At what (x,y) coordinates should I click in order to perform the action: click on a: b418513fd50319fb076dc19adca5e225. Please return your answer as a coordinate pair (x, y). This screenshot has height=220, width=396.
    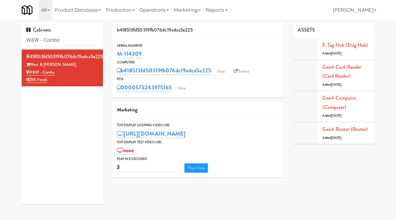
    Looking at the image, I should click on (164, 71).